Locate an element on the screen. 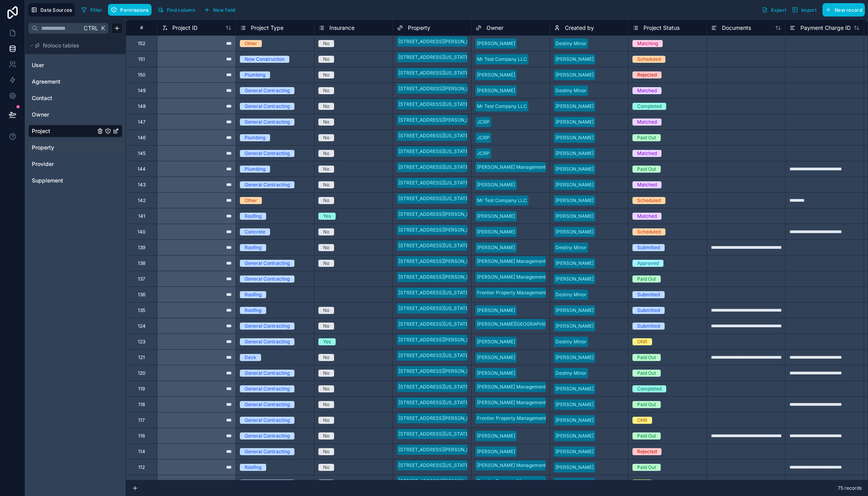 This screenshot has height=496, width=868. div: 124 is located at coordinates (142, 326).